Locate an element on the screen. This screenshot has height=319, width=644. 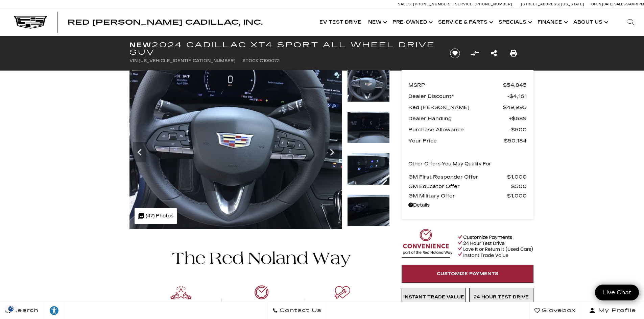
img: New 2024 Deep Sea Metallic Cadillac Sport image 20 is located at coordinates (369, 127).